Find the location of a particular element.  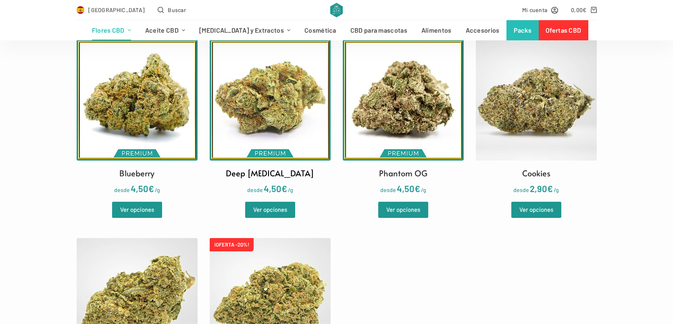

a: Elige las opciones para “Deep Amnesia” is located at coordinates (270, 210).